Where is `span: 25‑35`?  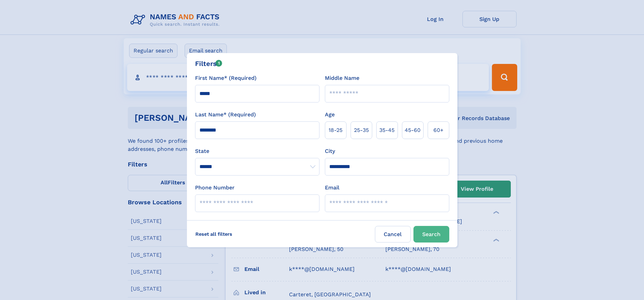
span: 25‑35 is located at coordinates (361, 130).